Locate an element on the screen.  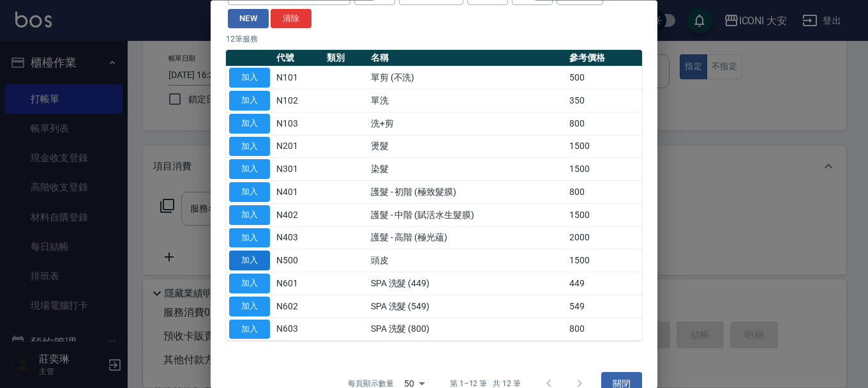
td: 洗+剪 is located at coordinates (467, 124).